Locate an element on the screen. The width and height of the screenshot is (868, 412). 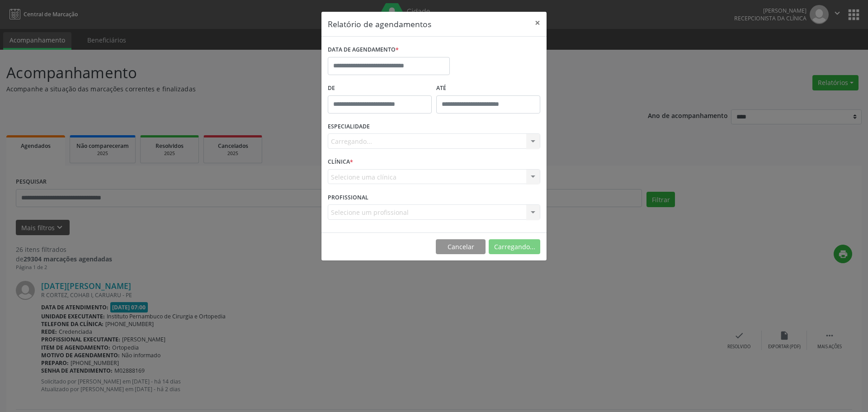
button: Close is located at coordinates (538, 22).